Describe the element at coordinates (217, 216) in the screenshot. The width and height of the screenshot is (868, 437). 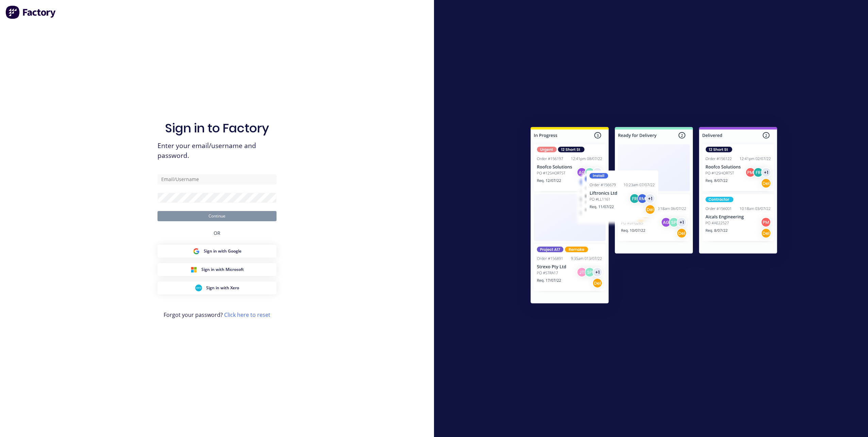
I see `button: Continue` at that location.